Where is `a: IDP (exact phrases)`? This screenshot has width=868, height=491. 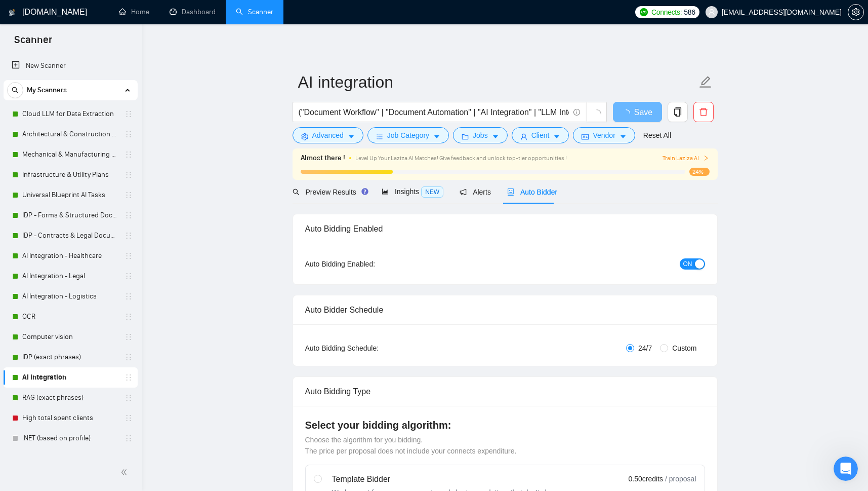
a: IDP (exact phrases) is located at coordinates (70, 357).